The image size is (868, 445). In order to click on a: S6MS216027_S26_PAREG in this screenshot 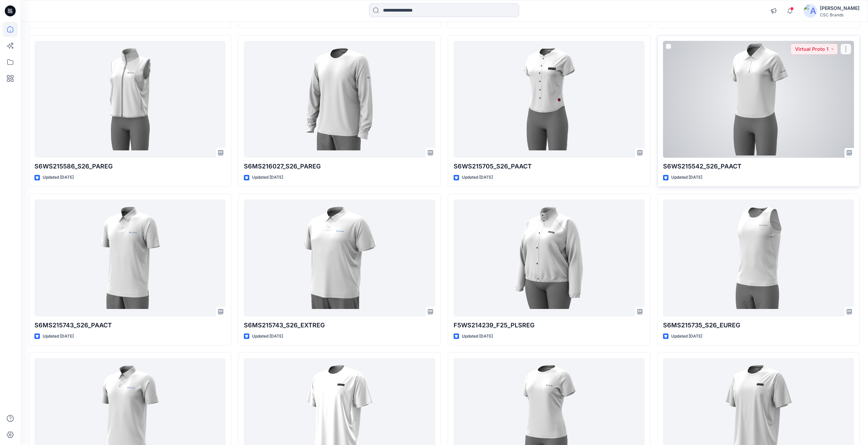, I will do `click(339, 99)`.